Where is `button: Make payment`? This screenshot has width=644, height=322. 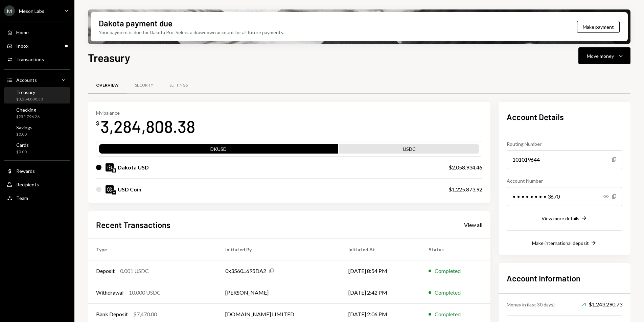 button: Make payment is located at coordinates (598, 26).